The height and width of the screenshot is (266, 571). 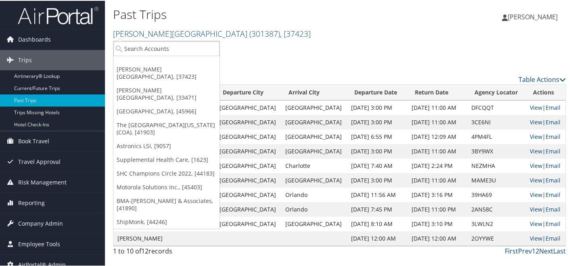 I want to click on span: Book Travel, so click(x=33, y=140).